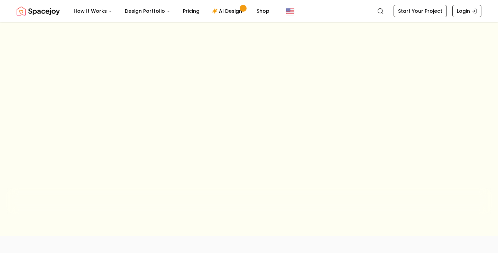 This screenshot has height=253, width=498. I want to click on img: Spacejoy Logo, so click(38, 11).